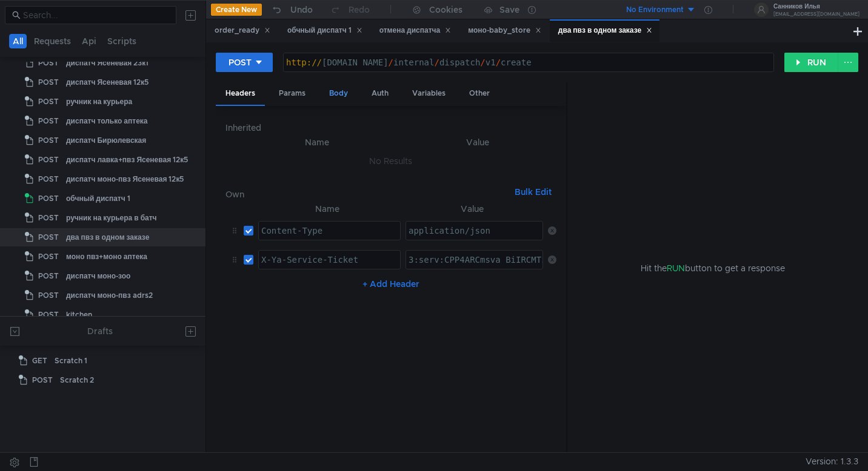 This screenshot has width=868, height=471. Describe the element at coordinates (107, 83) in the screenshot. I see `div: диспатч Ясеневая 12к5` at that location.